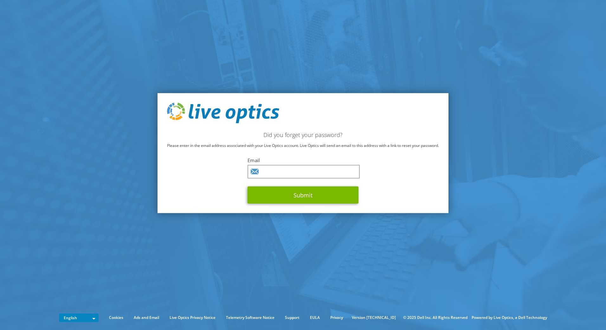 This screenshot has width=606, height=330. I want to click on a: Support, so click(292, 317).